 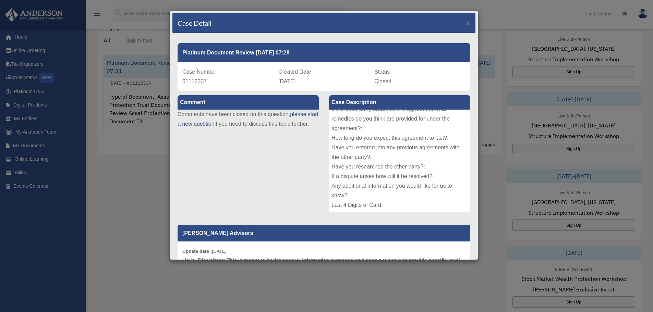 I want to click on span: Created Date, so click(x=294, y=72).